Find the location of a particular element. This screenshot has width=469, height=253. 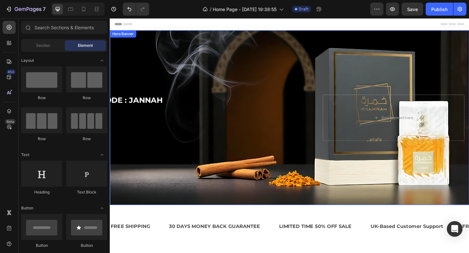

div: Publish is located at coordinates (439, 9).